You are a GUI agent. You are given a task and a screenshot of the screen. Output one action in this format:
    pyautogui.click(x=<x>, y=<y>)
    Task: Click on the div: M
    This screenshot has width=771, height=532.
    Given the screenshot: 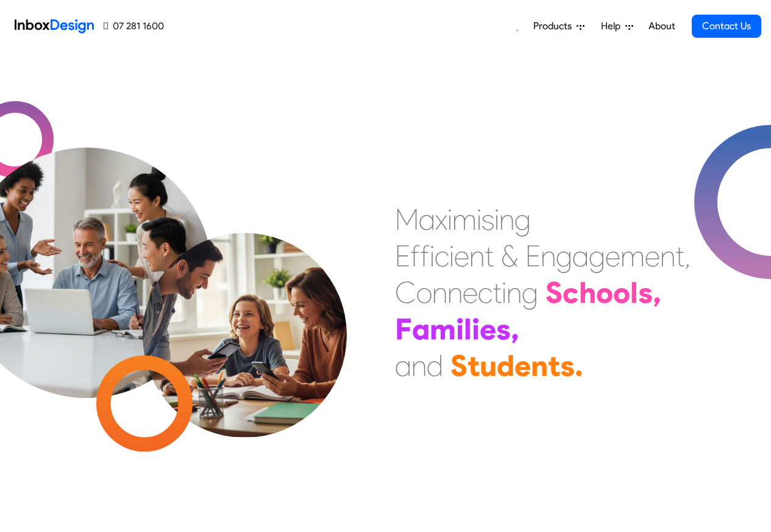 What is the action you would take?
    pyautogui.click(x=407, y=219)
    